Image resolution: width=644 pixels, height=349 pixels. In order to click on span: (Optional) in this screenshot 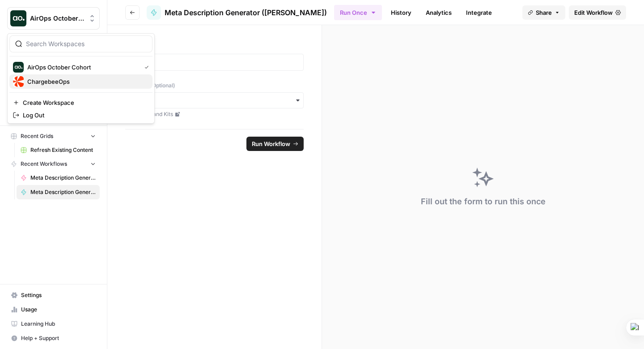, I will do `click(162, 85)`.